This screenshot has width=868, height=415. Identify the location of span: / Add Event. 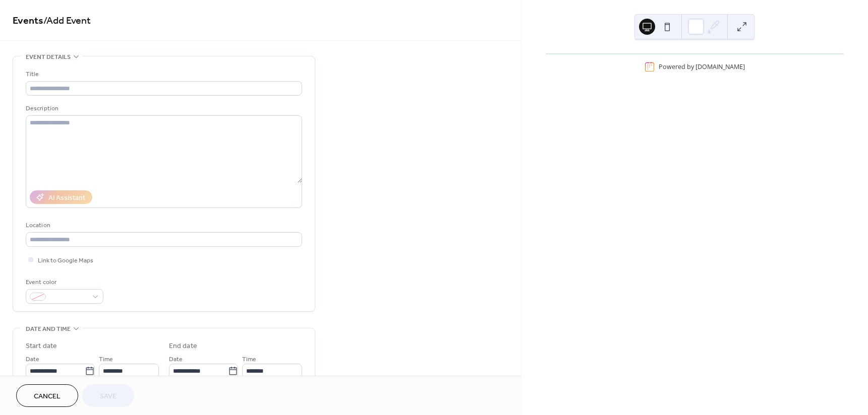
(67, 20).